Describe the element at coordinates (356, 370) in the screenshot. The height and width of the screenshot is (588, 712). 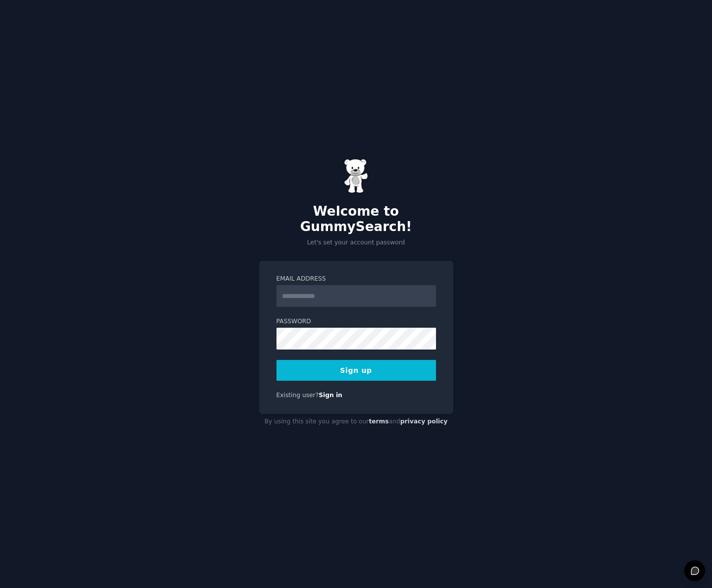
I see `button: Sign up` at that location.